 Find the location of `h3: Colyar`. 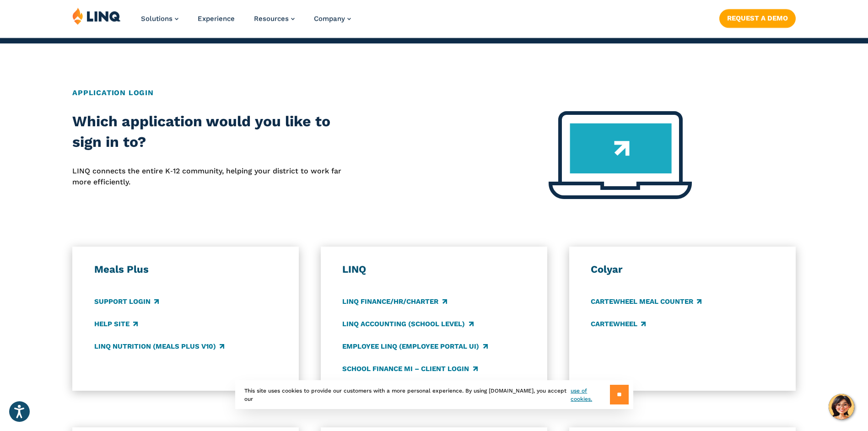

h3: Colyar is located at coordinates (682, 270).